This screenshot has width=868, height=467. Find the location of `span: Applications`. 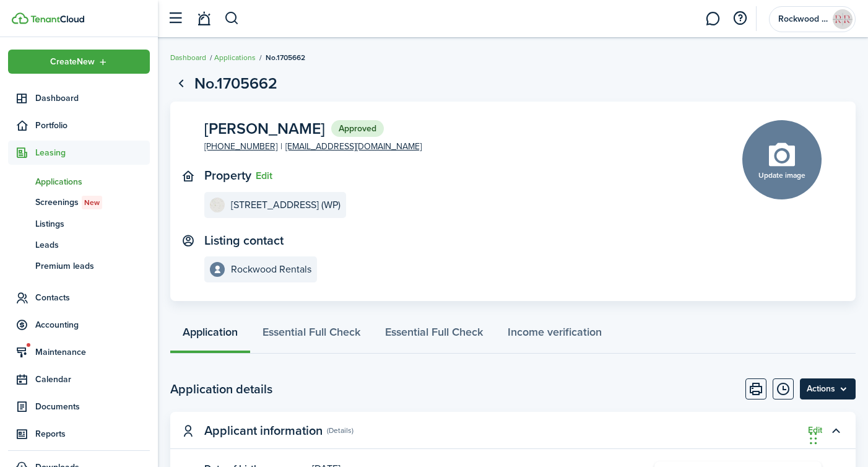

span: Applications is located at coordinates (92, 181).